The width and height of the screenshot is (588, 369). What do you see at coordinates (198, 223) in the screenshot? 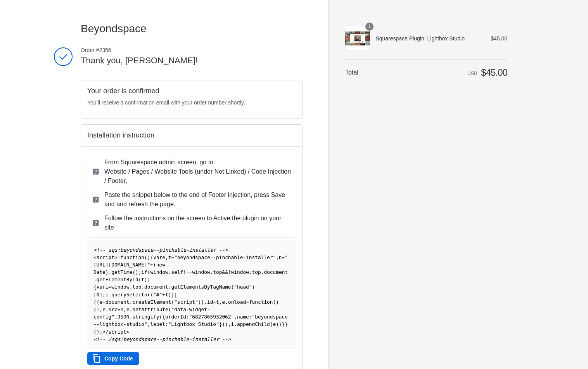
I see `p: Follow the instructions on the screen to Active the plugin on your site` at bounding box center [198, 223].